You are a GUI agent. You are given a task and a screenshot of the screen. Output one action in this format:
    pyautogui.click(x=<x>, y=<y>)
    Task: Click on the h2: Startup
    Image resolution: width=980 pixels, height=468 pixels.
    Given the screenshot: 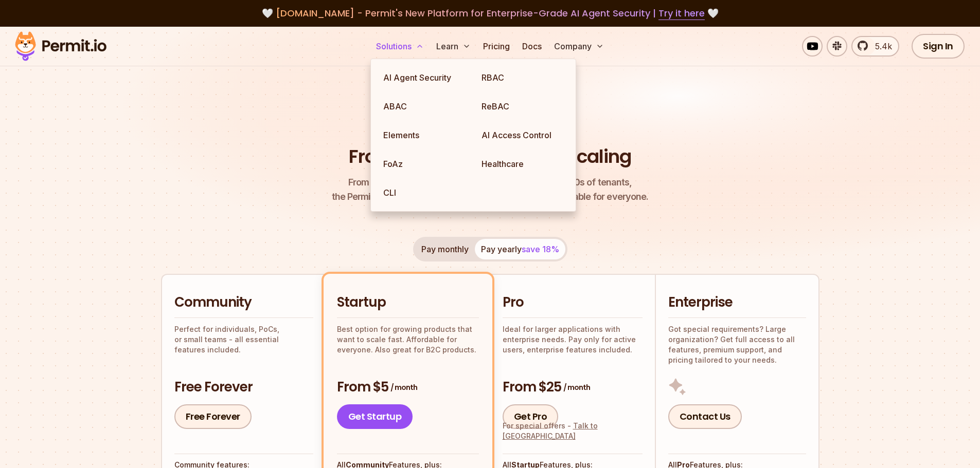 What is the action you would take?
    pyautogui.click(x=408, y=303)
    